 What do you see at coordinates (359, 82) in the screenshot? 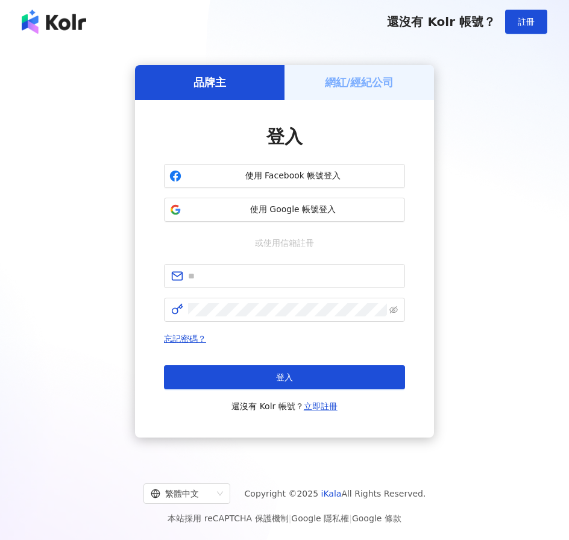
I see `h5: 網紅/經紀公司` at bounding box center [359, 82].